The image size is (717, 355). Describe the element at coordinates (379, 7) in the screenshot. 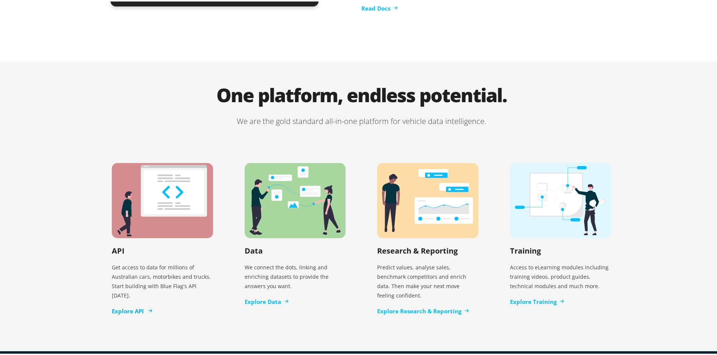

I see `a: Read Docs` at that location.